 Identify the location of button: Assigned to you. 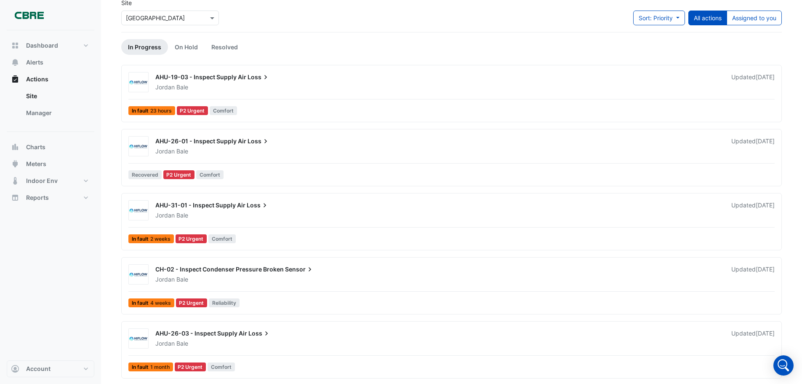
(754, 18).